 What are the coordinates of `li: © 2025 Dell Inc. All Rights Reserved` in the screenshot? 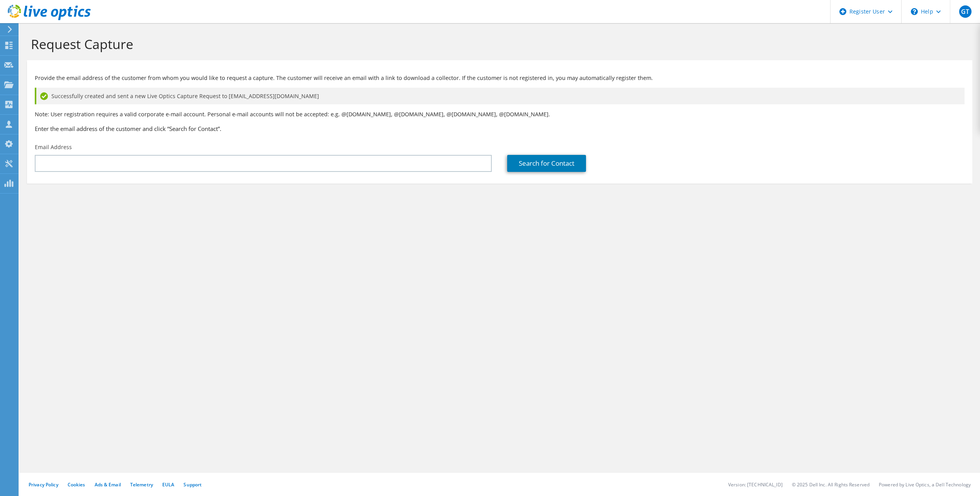 It's located at (831, 484).